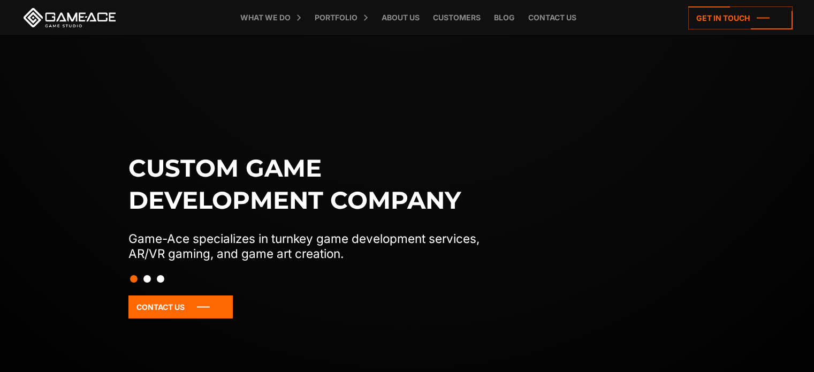 This screenshot has width=814, height=372. What do you see at coordinates (315, 184) in the screenshot?
I see `h1: Custom game development company` at bounding box center [315, 184].